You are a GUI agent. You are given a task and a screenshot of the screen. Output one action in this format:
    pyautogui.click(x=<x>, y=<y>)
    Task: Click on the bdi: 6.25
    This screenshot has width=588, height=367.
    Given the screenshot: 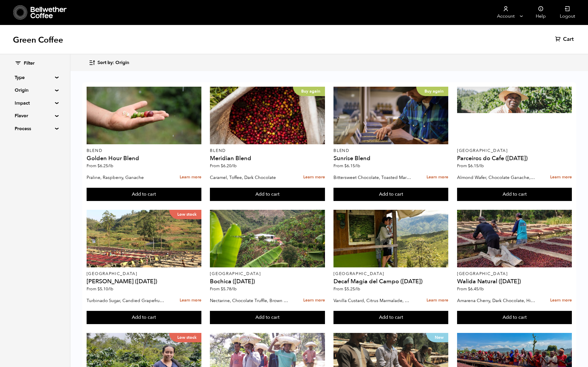 What is the action you would take?
    pyautogui.click(x=106, y=166)
    